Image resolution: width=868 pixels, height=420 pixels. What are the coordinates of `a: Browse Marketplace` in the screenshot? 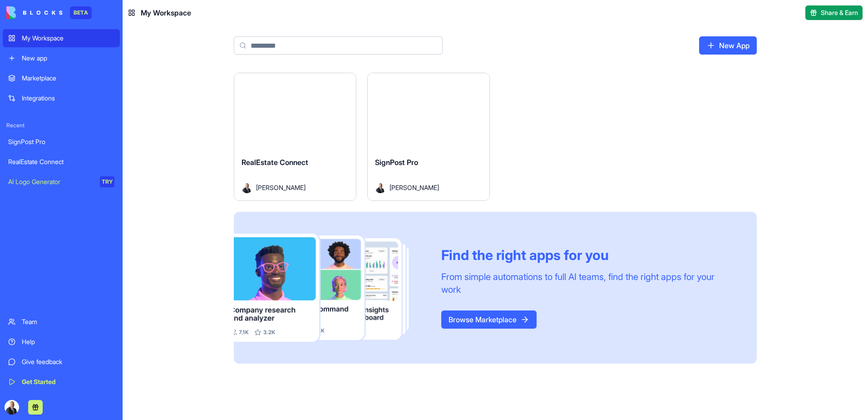 It's located at (489, 319).